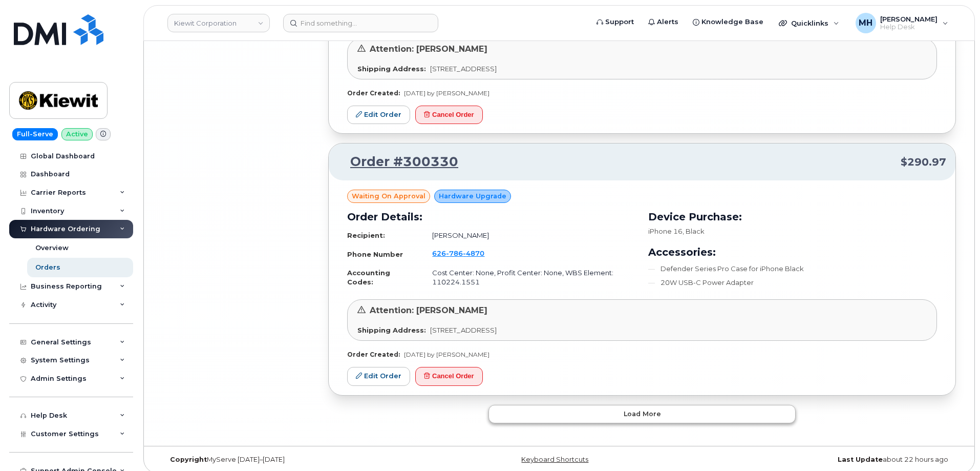  What do you see at coordinates (663, 22) in the screenshot?
I see `a: Alerts` at bounding box center [663, 22].